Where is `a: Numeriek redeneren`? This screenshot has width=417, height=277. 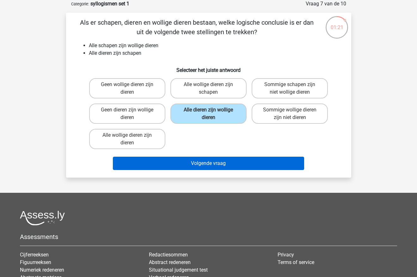 a: Numeriek redeneren is located at coordinates (42, 269).